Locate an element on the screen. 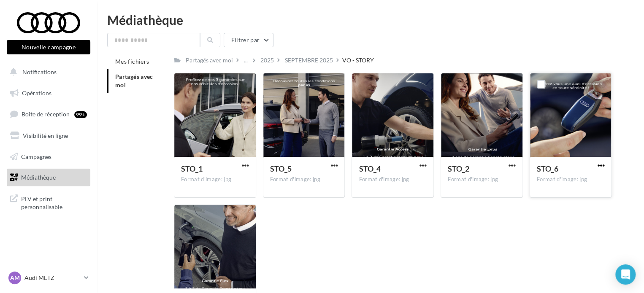 The image size is (644, 293). span: STO_4 is located at coordinates (370, 169).